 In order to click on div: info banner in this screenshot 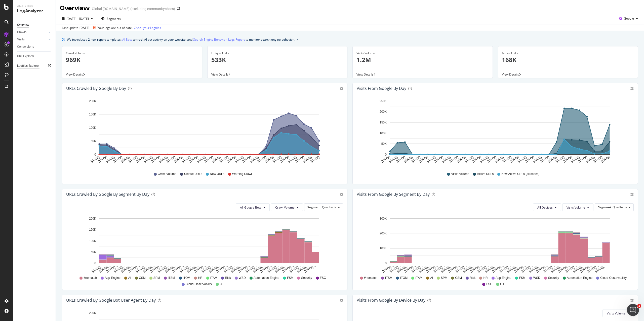, I will do `click(350, 39)`.